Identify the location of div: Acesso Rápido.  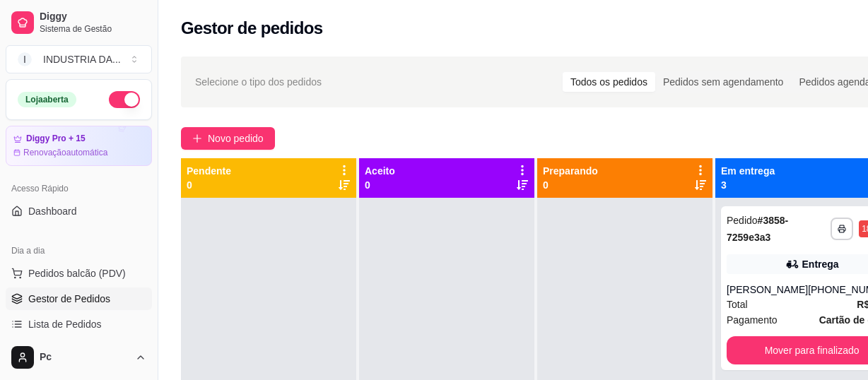
(78, 189).